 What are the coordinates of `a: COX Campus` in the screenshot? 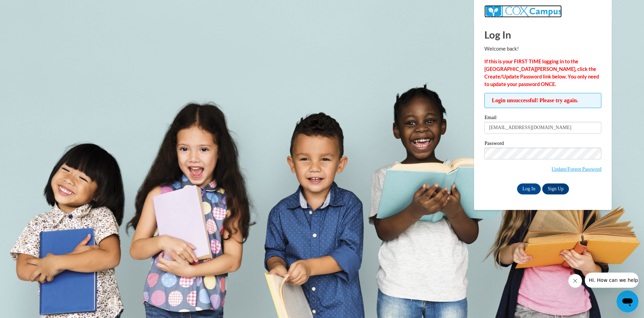 It's located at (542, 11).